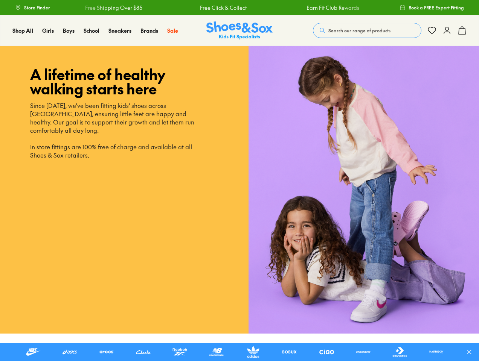 The height and width of the screenshot is (361, 479). Describe the element at coordinates (91, 30) in the screenshot. I see `a: School` at that location.